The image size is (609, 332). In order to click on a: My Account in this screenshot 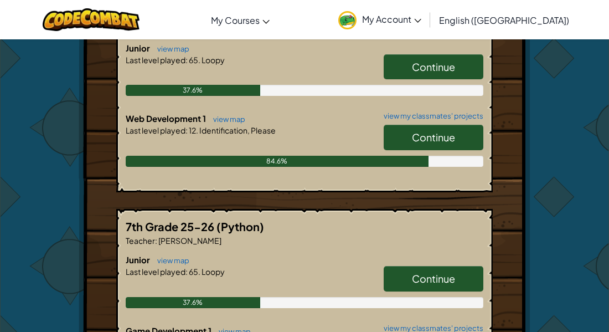, I will do `click(380, 19)`.